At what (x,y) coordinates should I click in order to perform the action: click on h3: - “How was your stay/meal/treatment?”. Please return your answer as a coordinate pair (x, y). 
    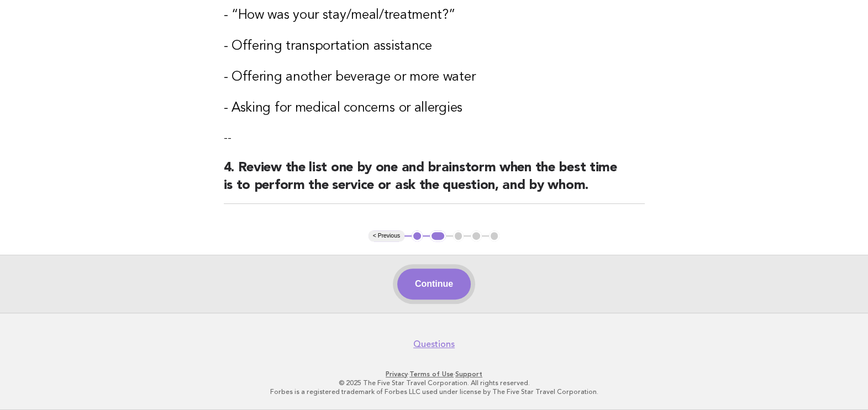
    Looking at the image, I should click on (434, 15).